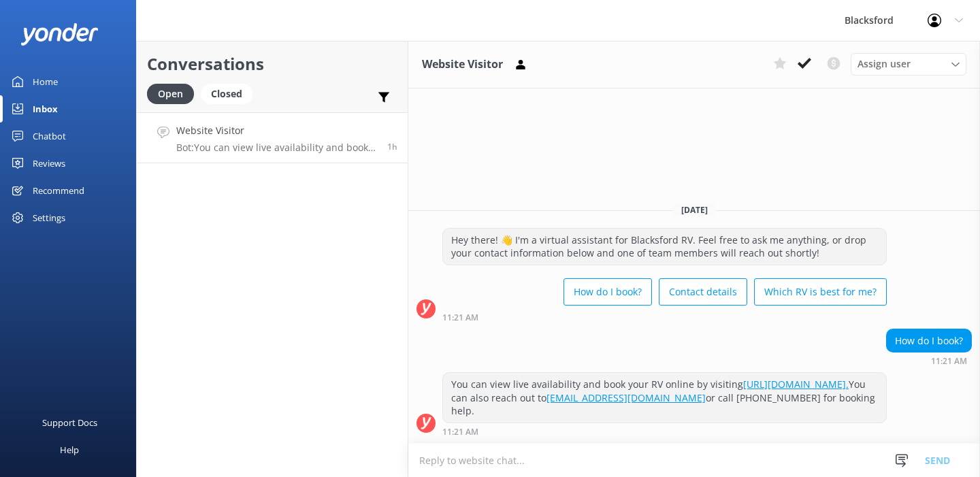 This screenshot has width=980, height=477. What do you see at coordinates (703, 292) in the screenshot?
I see `button: Contact details` at bounding box center [703, 292].